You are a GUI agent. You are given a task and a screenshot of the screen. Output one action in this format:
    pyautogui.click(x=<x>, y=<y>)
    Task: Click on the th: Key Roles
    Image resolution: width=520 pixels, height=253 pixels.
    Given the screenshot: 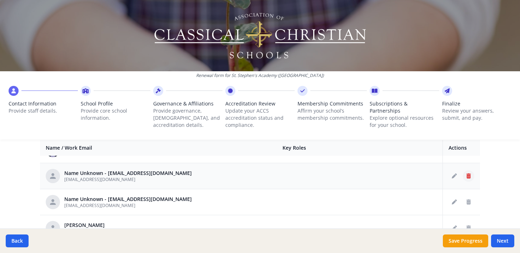 What is the action you would take?
    pyautogui.click(x=359, y=148)
    